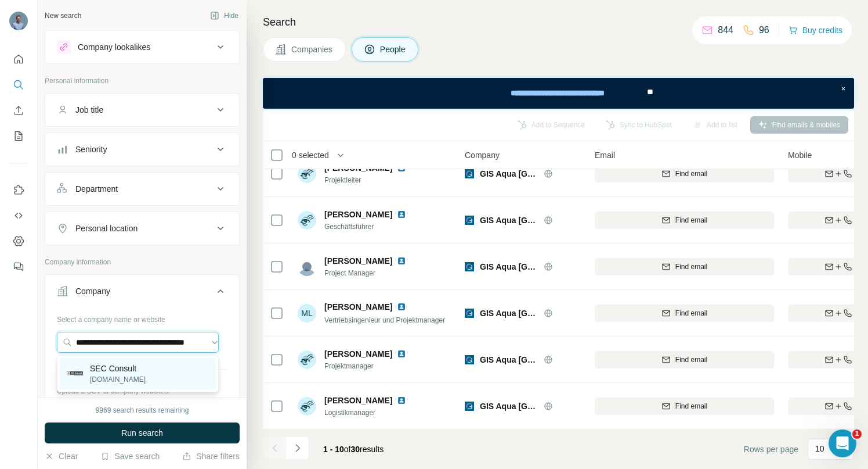 This screenshot has width=868, height=469. Describe the element at coordinates (224, 16) in the screenshot. I see `button: Hide` at that location.